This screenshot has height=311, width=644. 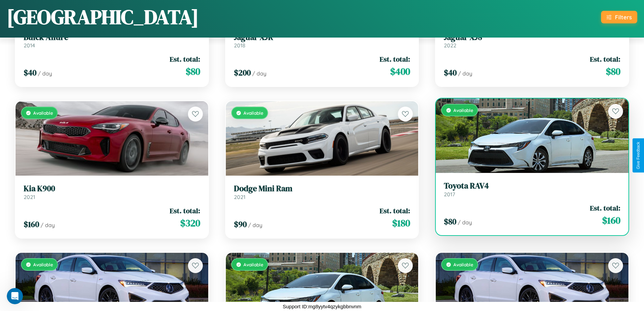 I want to click on h3: Kia K900, so click(x=112, y=189).